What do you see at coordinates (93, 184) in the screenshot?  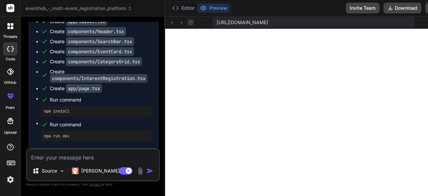 I see `p: Always double-check its answers. Your in Bind` at bounding box center [93, 184].